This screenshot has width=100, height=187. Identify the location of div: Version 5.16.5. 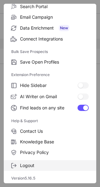
(50, 179).